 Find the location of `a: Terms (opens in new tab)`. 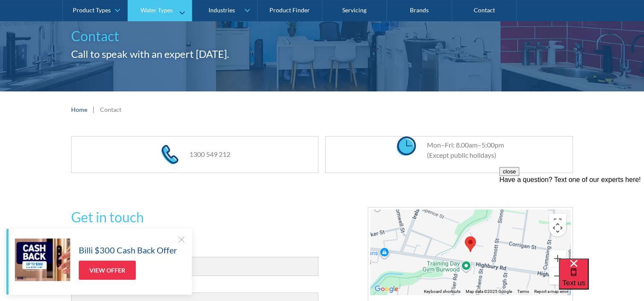

a: Terms (opens in new tab) is located at coordinates (523, 291).